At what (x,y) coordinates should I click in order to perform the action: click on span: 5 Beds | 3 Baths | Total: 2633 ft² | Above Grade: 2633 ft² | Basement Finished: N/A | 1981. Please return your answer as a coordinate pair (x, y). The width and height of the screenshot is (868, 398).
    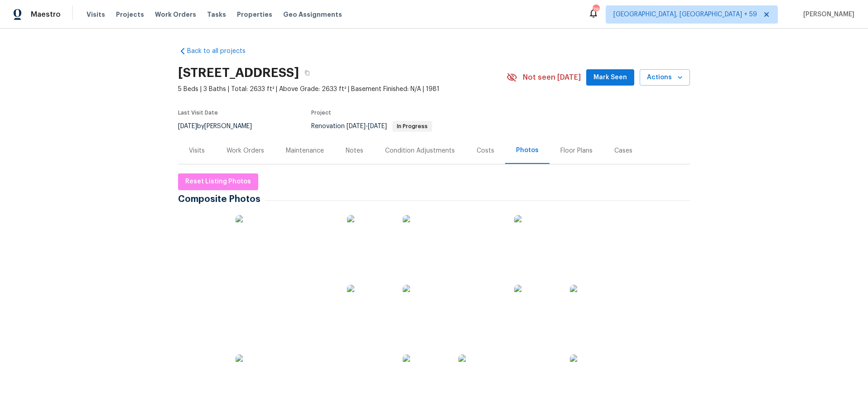
    Looking at the image, I should click on (342, 89).